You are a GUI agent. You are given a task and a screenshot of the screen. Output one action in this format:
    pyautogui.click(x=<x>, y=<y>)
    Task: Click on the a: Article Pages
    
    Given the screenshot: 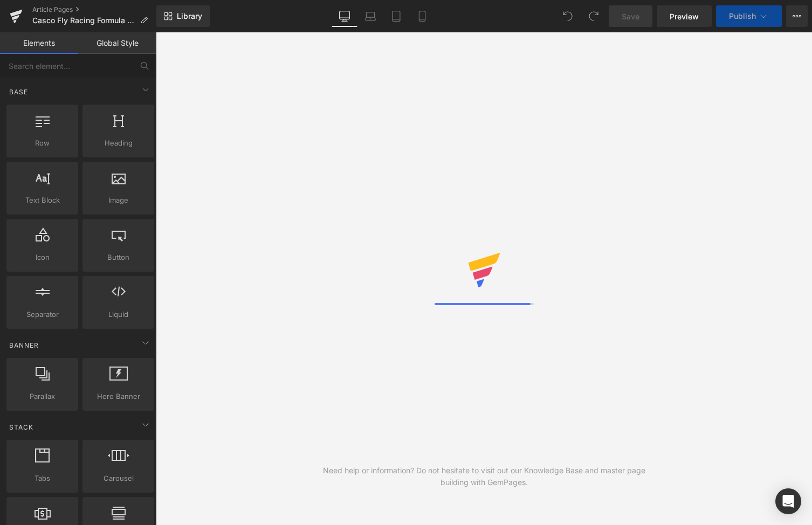 What is the action you would take?
    pyautogui.click(x=94, y=10)
    